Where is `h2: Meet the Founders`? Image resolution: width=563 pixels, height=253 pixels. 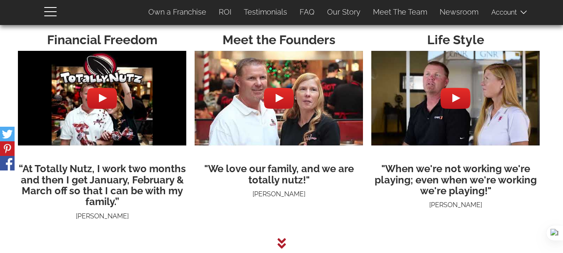 h2: Meet the Founders is located at coordinates (279, 40).